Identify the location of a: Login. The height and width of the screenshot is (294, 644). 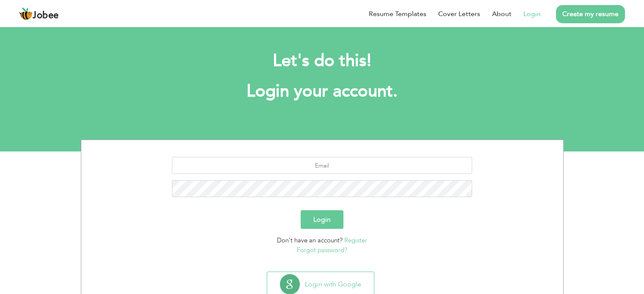
(532, 14).